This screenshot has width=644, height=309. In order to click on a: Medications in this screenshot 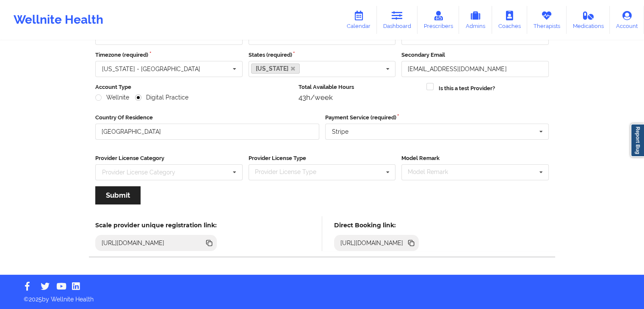, I will do `click(588, 20)`.